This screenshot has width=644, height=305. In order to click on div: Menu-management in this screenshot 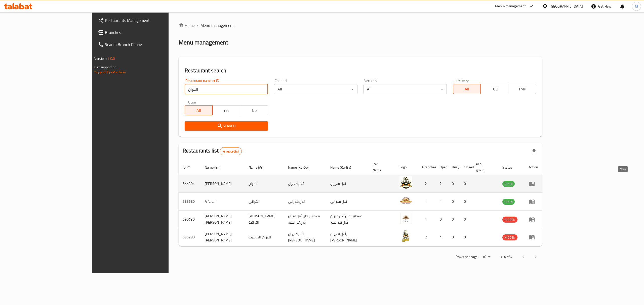, I will do `click(510, 6)`.